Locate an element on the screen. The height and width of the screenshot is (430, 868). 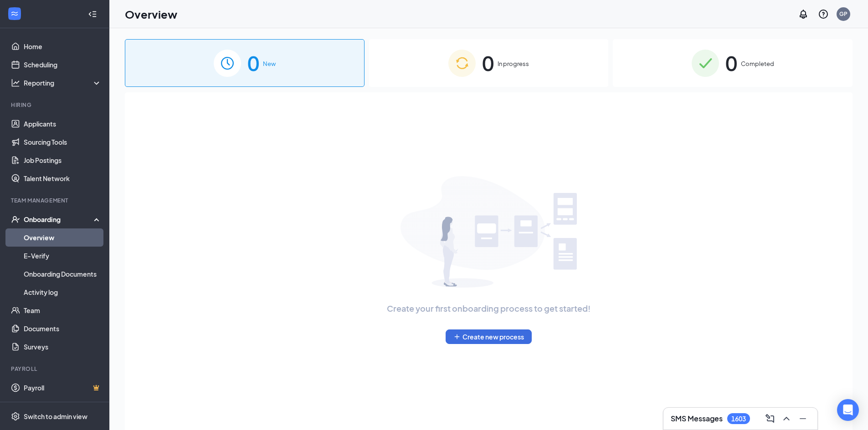
a: Documents is located at coordinates (63, 329).